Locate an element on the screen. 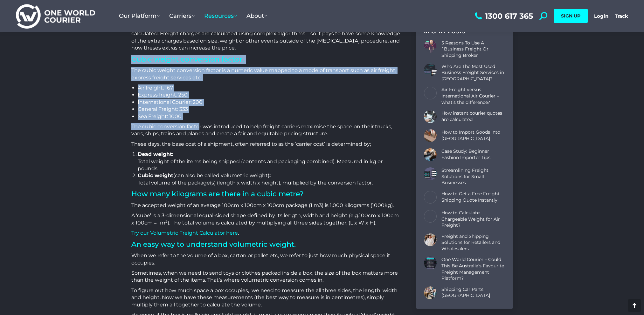 This screenshot has height=315, width=644. li: Total weight of the items being shipped (contents and packaging combined). Measured in kg or pounds is located at coordinates (269, 162).